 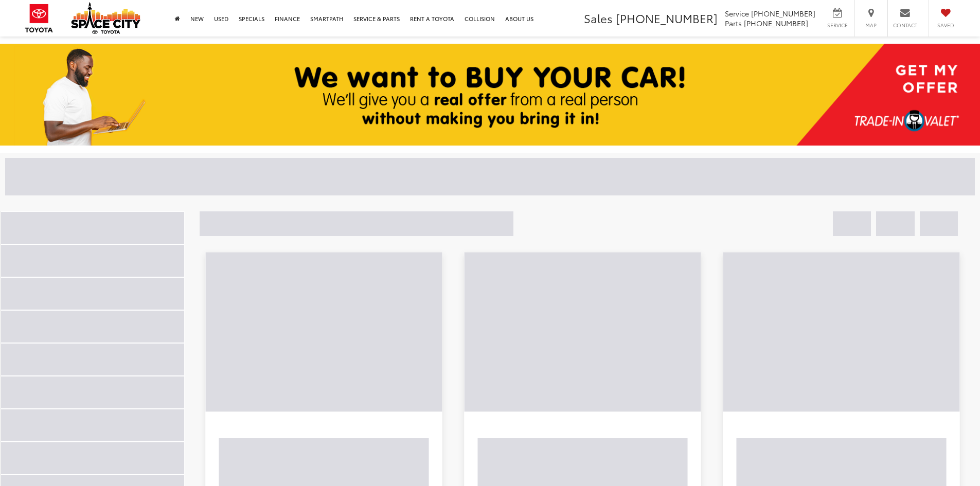 I want to click on span: Map, so click(x=871, y=25).